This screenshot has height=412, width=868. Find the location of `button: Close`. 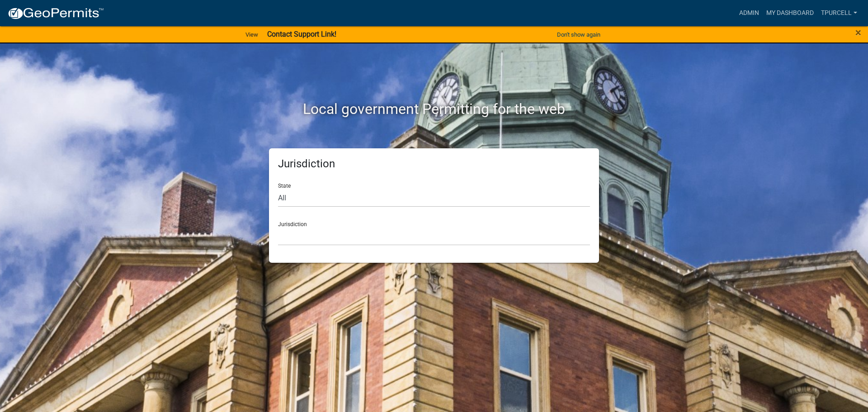

button: Close is located at coordinates (858, 33).